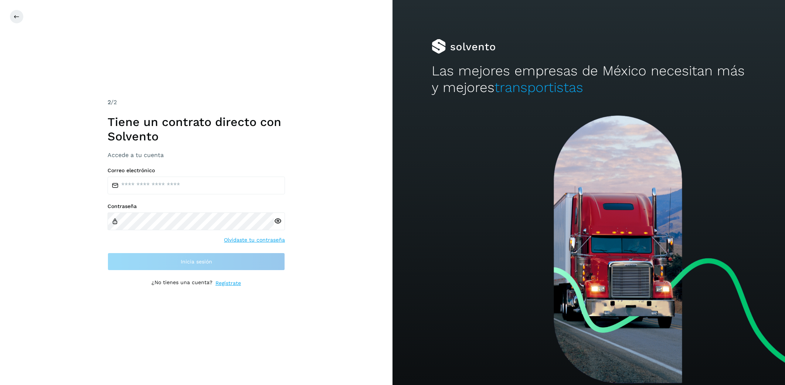 This screenshot has height=385, width=785. Describe the element at coordinates (196, 170) in the screenshot. I see `label: Correo electrónico` at that location.